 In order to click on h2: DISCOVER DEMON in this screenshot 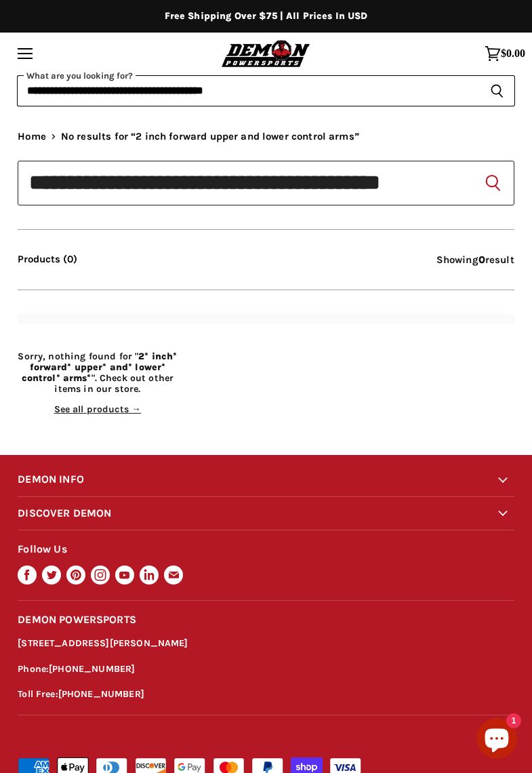, I will do `click(265, 513)`.